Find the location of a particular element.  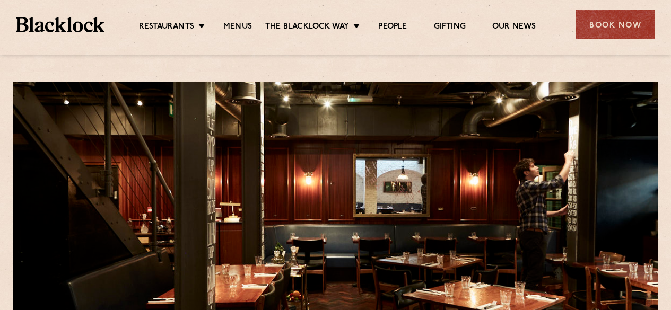

a: Menus is located at coordinates (238, 28).